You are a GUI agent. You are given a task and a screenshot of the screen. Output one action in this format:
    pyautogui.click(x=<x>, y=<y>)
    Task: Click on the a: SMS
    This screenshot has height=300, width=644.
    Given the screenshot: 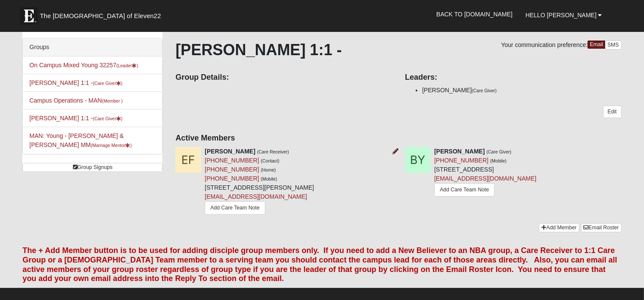 What is the action you would take?
    pyautogui.click(x=613, y=45)
    